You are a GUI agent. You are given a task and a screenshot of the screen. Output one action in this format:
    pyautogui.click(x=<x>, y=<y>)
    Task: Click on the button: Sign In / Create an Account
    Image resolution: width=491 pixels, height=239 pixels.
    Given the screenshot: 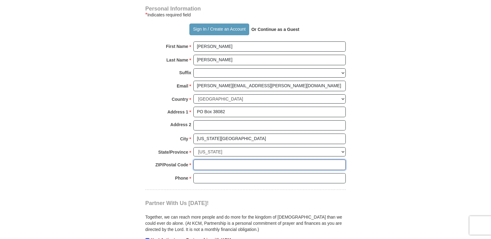 What is the action you would take?
    pyautogui.click(x=219, y=29)
    